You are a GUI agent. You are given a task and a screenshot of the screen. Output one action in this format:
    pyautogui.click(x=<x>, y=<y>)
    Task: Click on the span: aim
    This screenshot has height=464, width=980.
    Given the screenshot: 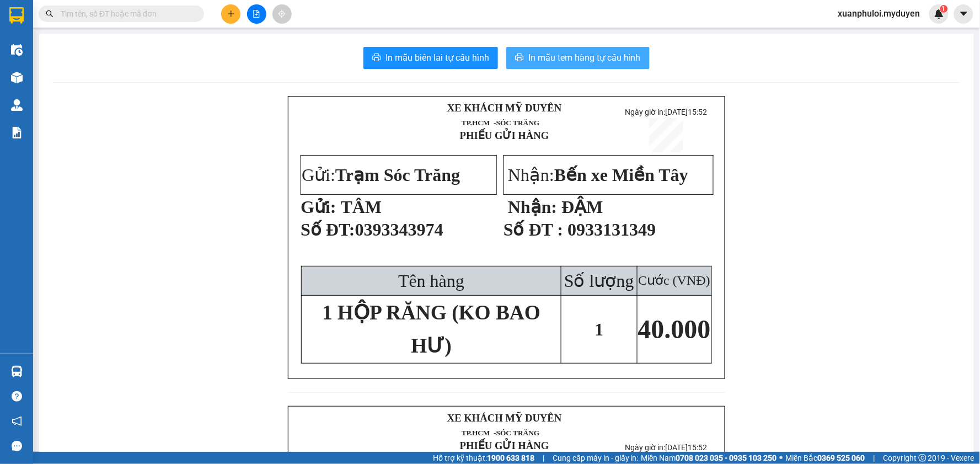 What is the action you would take?
    pyautogui.click(x=282, y=14)
    